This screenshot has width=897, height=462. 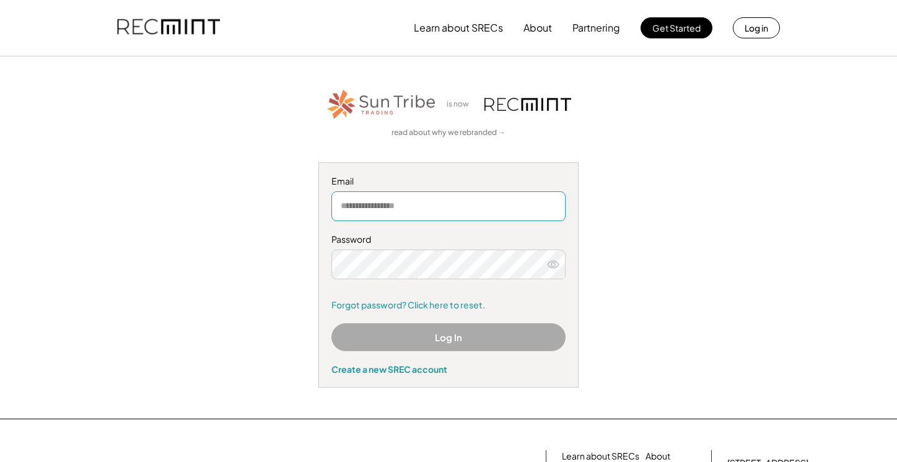 I want to click on div: Create a new SREC account, so click(x=449, y=369).